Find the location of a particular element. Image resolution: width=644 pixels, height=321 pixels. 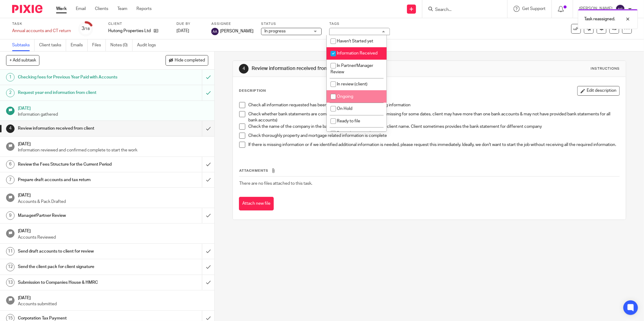

div: 6 is located at coordinates (10, 164).